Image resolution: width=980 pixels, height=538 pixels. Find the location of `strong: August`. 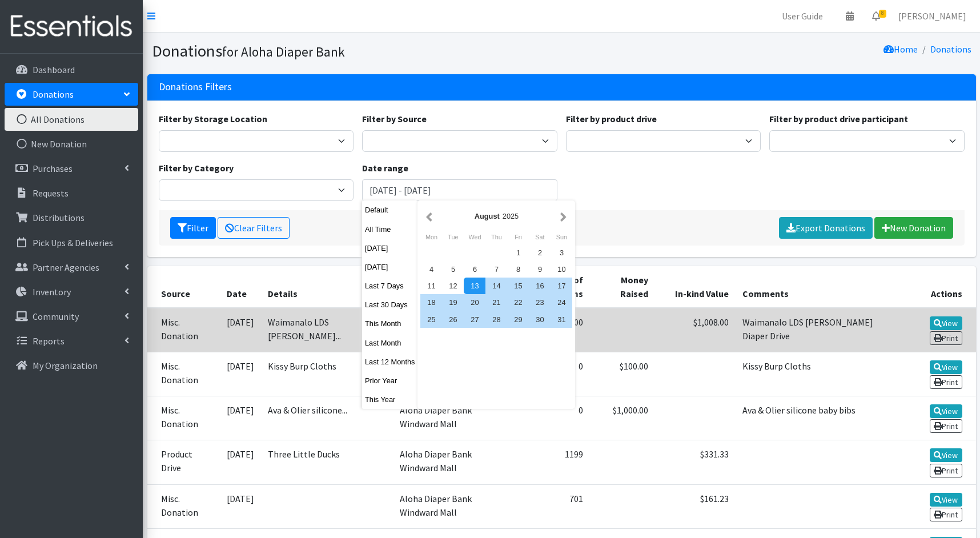

strong: August is located at coordinates (487, 216).